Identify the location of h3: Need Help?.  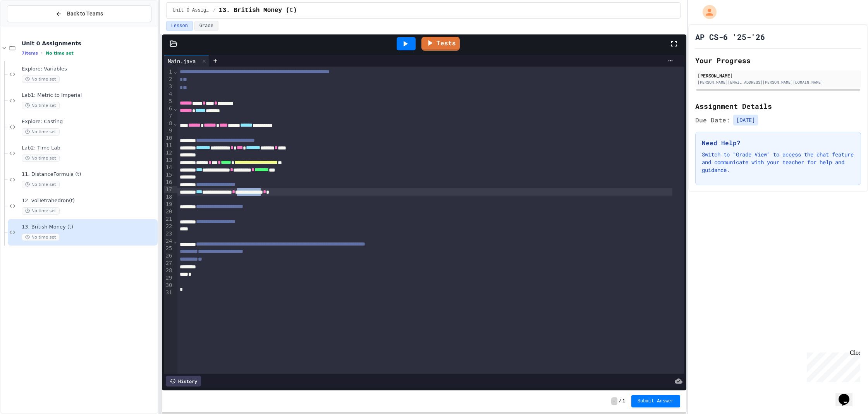
(778, 143).